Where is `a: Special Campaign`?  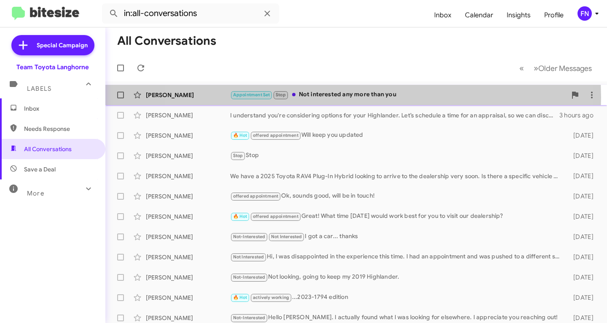 a: Special Campaign is located at coordinates (53, 45).